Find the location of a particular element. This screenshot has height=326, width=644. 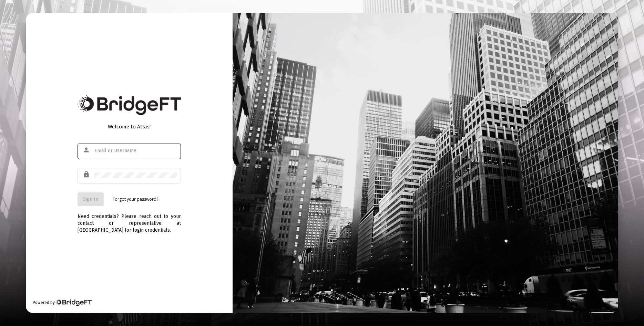

div: Powered by is located at coordinates (62, 303).